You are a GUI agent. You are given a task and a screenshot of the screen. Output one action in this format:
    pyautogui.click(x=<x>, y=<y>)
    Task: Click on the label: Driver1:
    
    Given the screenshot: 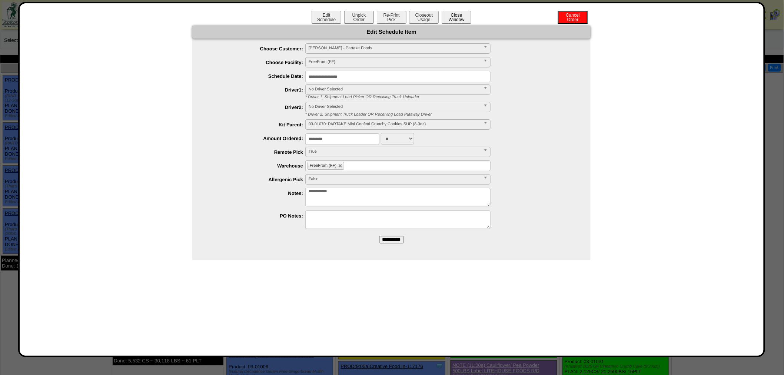 What is the action you would take?
    pyautogui.click(x=256, y=90)
    